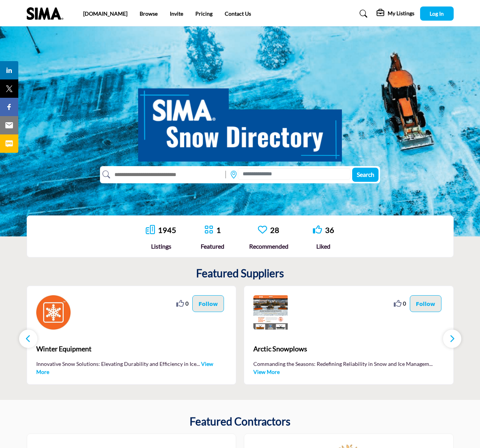  What do you see at coordinates (365, 175) in the screenshot?
I see `button: Search` at bounding box center [365, 175].